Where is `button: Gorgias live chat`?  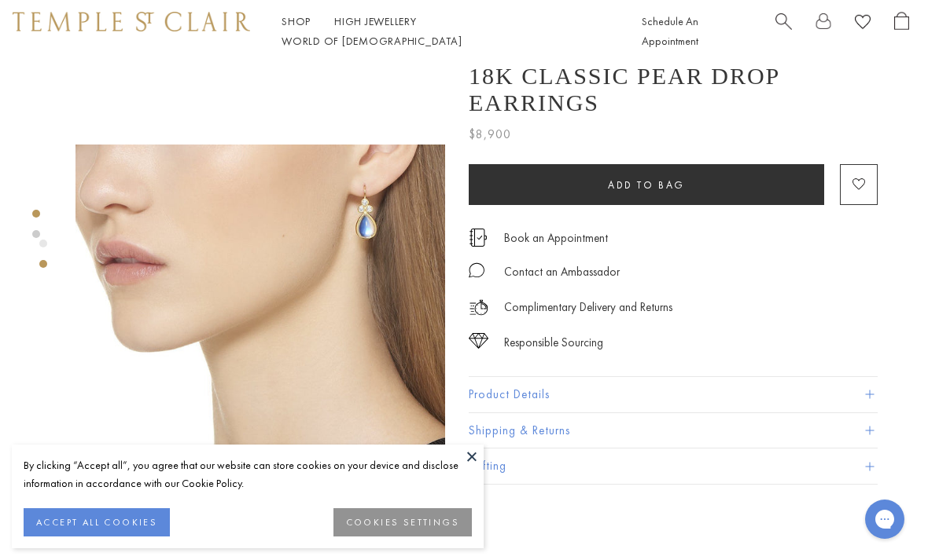 button: Gorgias live chat is located at coordinates (28, 25).